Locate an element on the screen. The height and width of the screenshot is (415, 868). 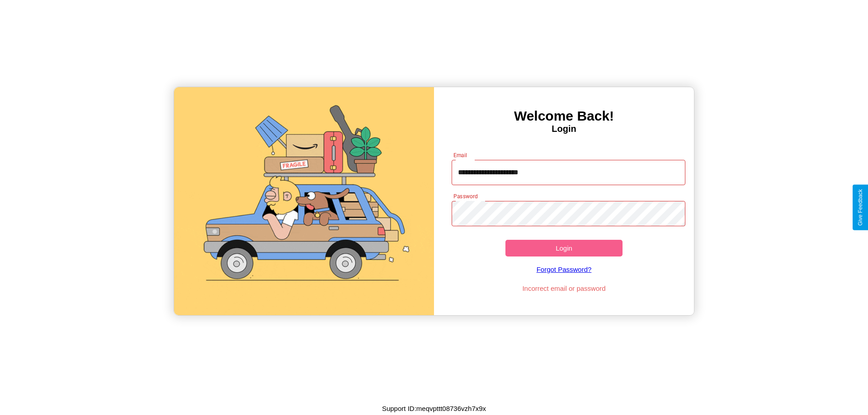
p: Support ID: meqvpttt08736vzh7x9x is located at coordinates (434, 409).